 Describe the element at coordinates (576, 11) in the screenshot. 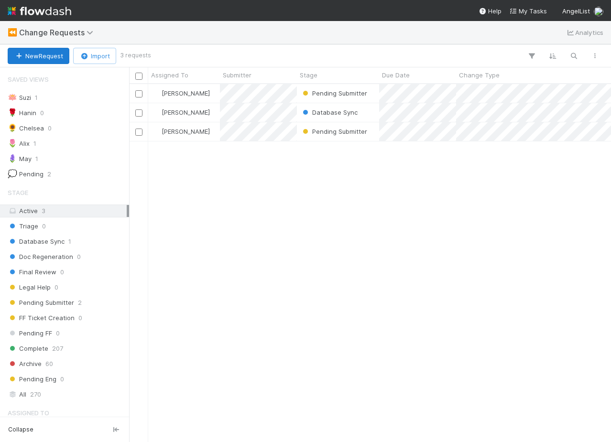

I see `span: AngelList` at that location.